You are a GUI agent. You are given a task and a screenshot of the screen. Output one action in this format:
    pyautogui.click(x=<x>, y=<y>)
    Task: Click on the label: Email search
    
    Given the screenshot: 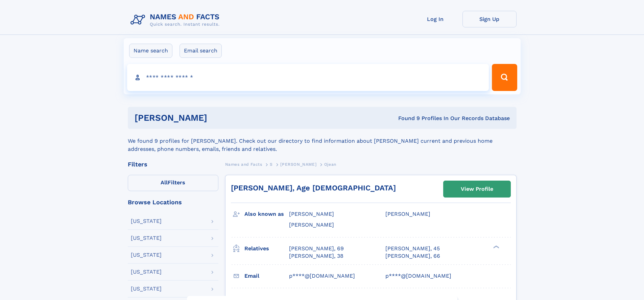 What is the action you would take?
    pyautogui.click(x=200, y=51)
    